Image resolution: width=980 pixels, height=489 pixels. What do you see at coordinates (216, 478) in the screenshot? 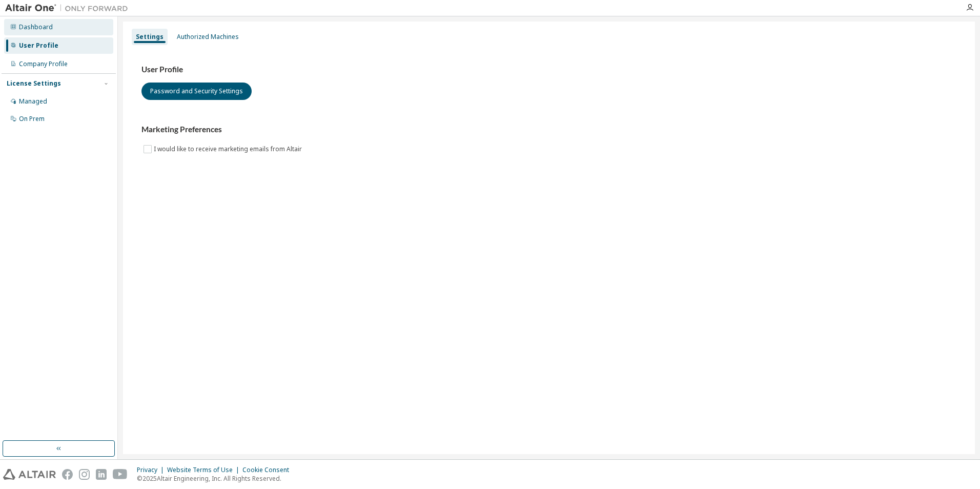
I see `p: © 2025 Altair Engineering, Inc. All Rights Reserved.` at bounding box center [216, 478].